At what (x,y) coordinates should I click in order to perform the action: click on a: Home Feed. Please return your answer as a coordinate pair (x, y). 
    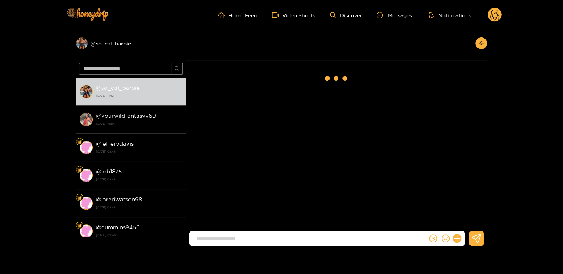
    Looking at the image, I should click on (237, 15).